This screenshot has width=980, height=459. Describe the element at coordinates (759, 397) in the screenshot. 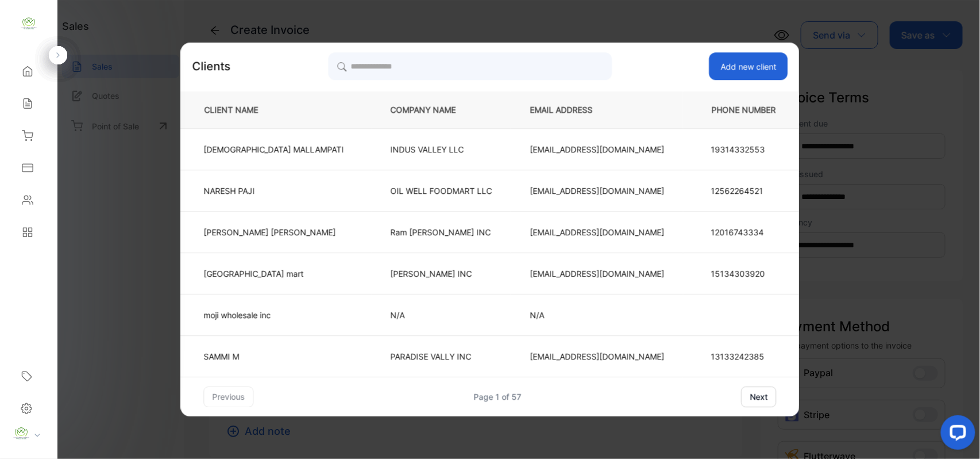

I see `button: next` at that location.